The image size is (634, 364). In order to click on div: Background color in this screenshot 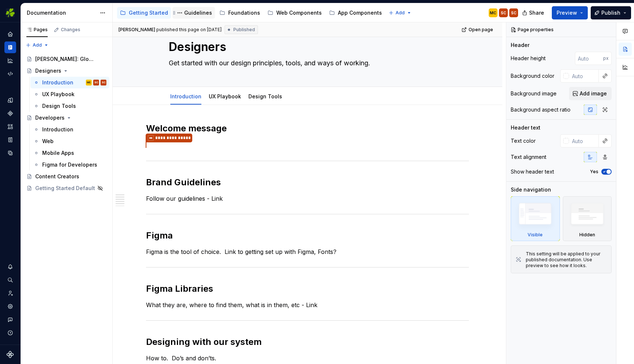, I will do `click(532, 76)`.